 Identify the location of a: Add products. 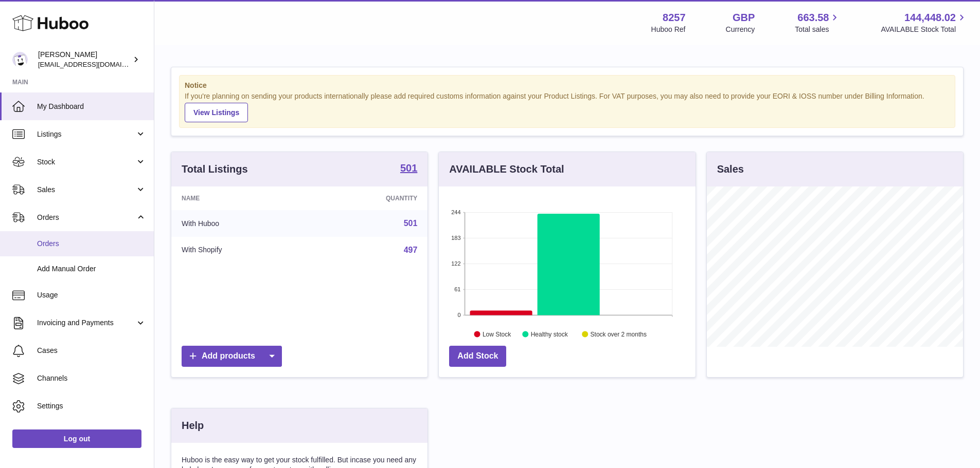
(231, 356).